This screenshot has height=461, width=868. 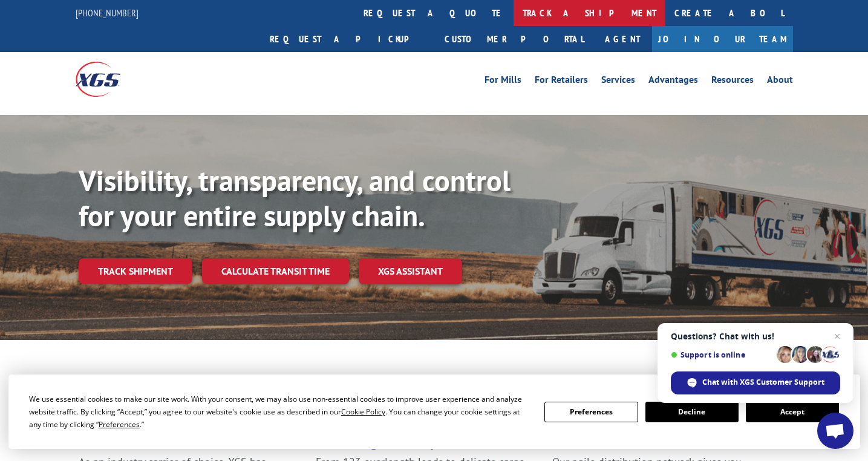 I want to click on a: Customer Portal, so click(x=514, y=38).